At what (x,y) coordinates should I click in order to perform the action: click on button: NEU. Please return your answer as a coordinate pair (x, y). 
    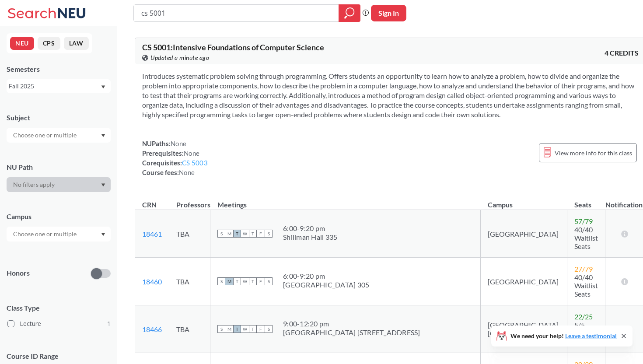
    Looking at the image, I should click on (22, 43).